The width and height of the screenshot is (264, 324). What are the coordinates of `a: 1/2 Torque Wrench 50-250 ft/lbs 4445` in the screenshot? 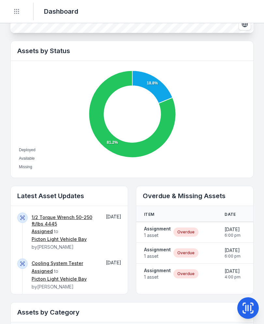 It's located at (64, 221).